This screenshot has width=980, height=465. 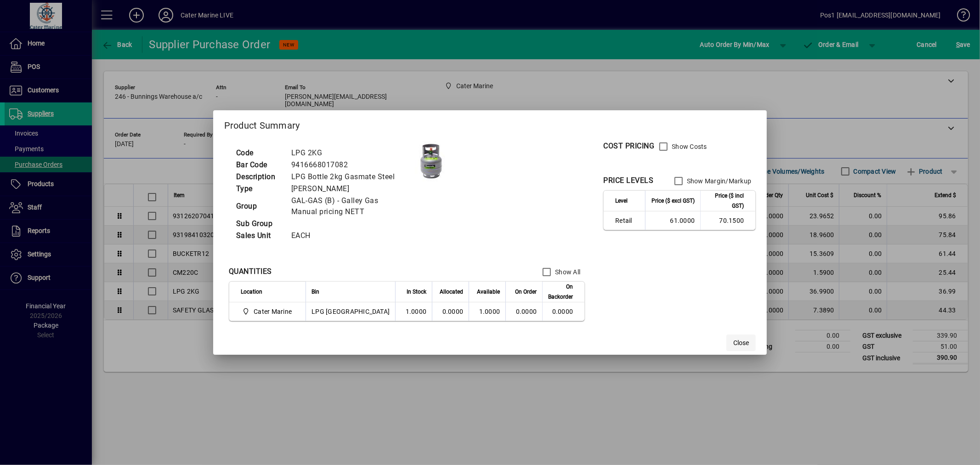 I want to click on div: PRICE LEVELS, so click(x=628, y=181).